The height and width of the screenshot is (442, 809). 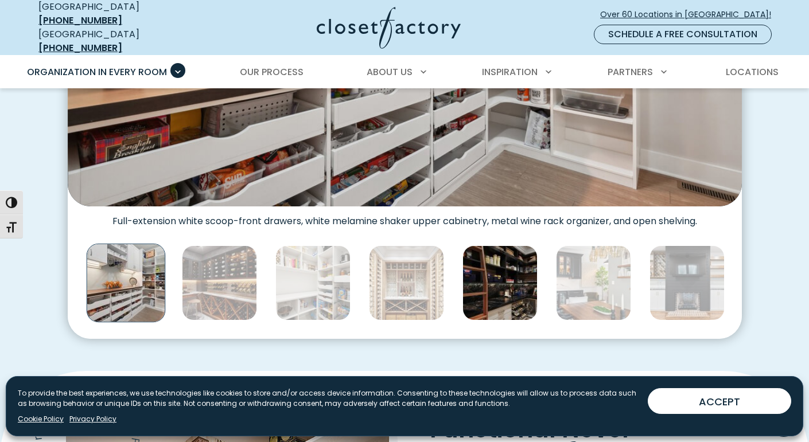 What do you see at coordinates (126, 283) in the screenshot?
I see `img: Custom white pantry with multiple open pull-out drawers and upper cabinetry, featuring a wood sla...` at bounding box center [126, 283].